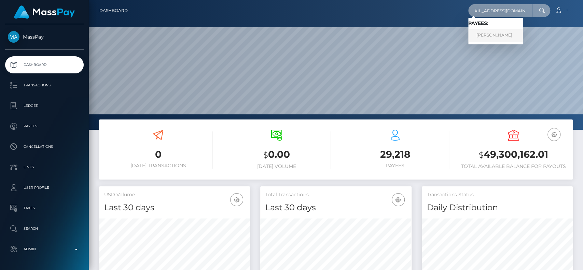 The height and width of the screenshot is (270, 583). Describe the element at coordinates (44, 249) in the screenshot. I see `p: Admin` at that location.